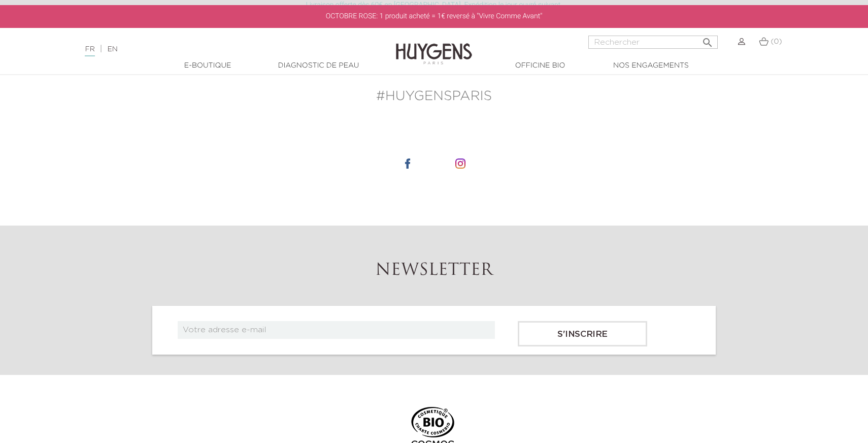  I want to click on h2: Newsletter, so click(434, 271).